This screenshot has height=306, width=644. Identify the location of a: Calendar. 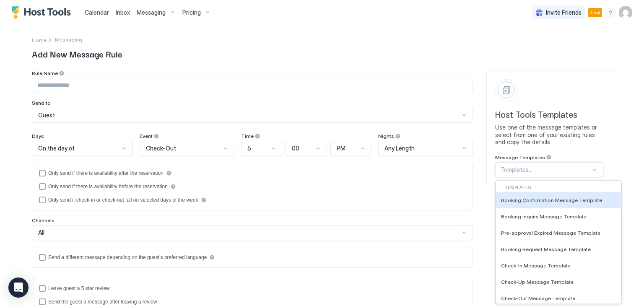
(97, 12).